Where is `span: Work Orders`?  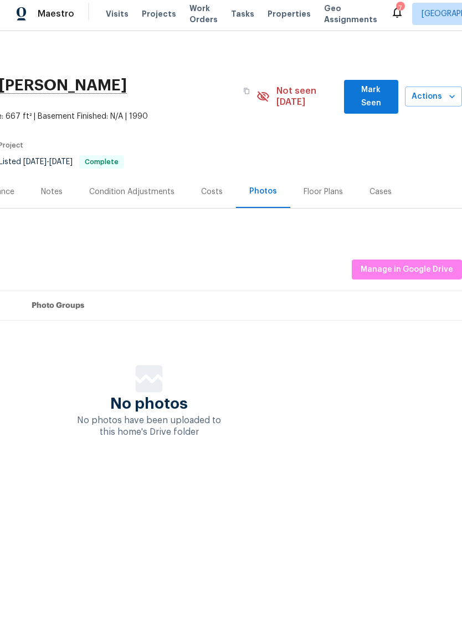 span: Work Orders is located at coordinates (203, 18).